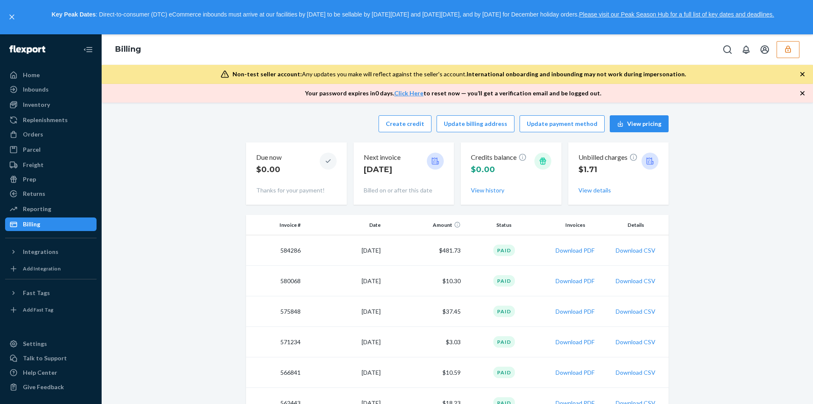 The image size is (813, 404). I want to click on td: 580068, so click(275, 281).